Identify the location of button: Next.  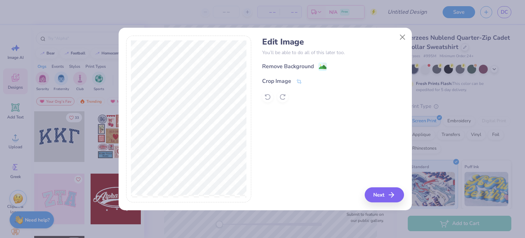
(384, 195).